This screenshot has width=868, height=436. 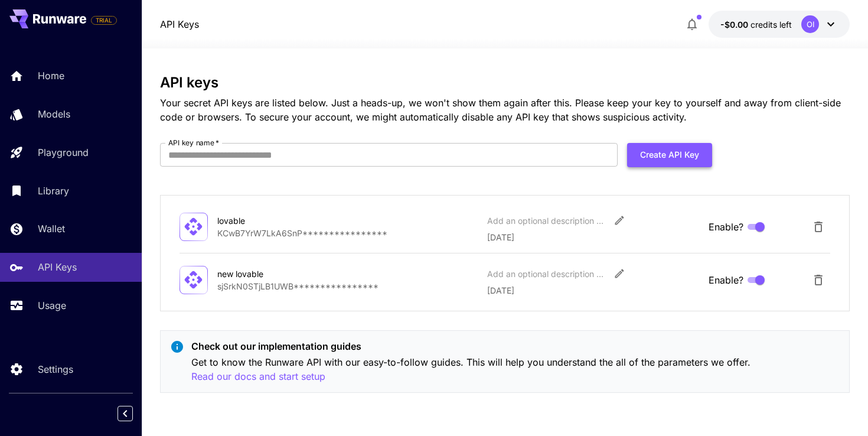 I want to click on p: Home, so click(x=50, y=76).